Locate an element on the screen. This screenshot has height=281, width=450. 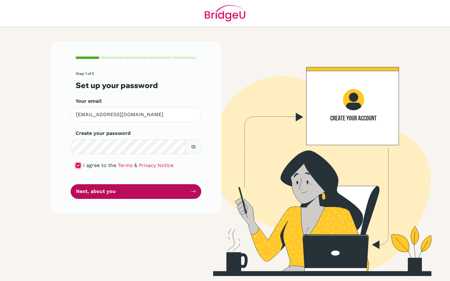
span: I agree to the is located at coordinates (100, 165).